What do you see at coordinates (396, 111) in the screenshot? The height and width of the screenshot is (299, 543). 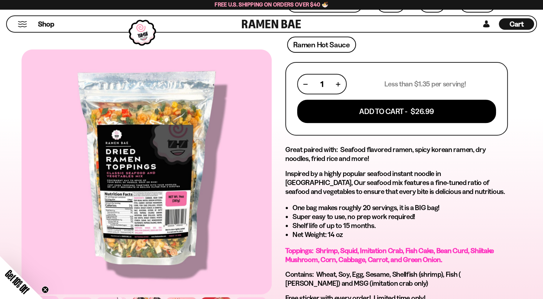 I see `button: Add To Cart - $26.99` at bounding box center [396, 111].